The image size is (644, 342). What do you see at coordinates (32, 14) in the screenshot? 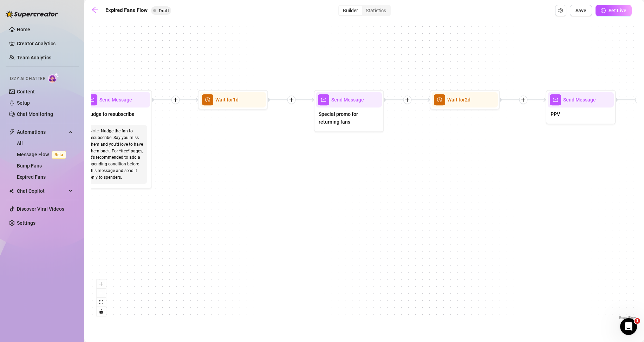
I see `img: logo-BBDzfeDw.svg` at bounding box center [32, 14].